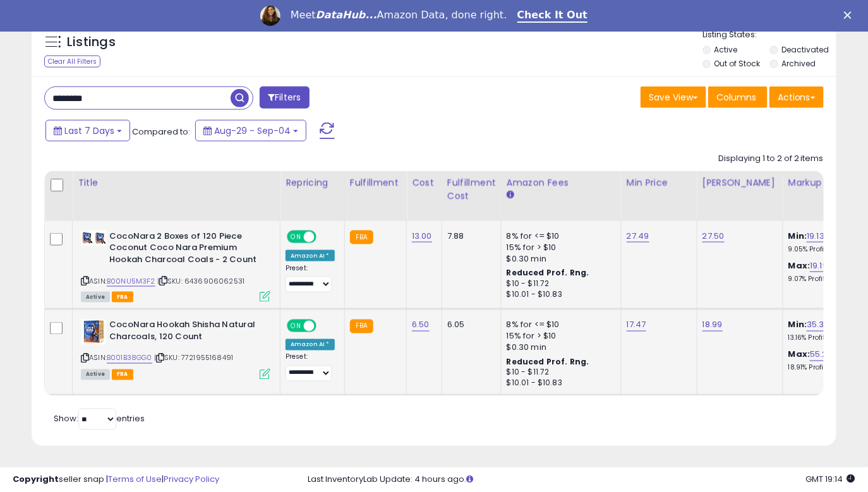 The height and width of the screenshot is (492, 868). Describe the element at coordinates (312, 183) in the screenshot. I see `div: Repricing` at that location.